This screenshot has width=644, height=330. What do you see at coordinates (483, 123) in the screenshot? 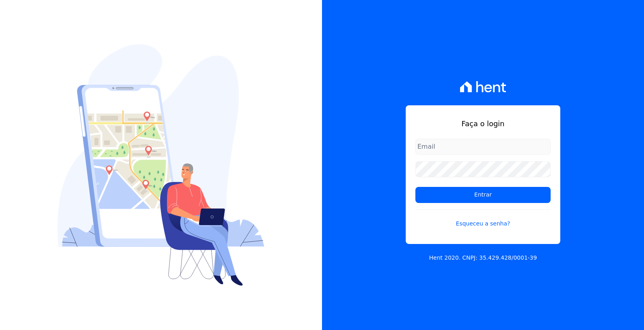
I see `h1: Faça o login` at bounding box center [483, 123].